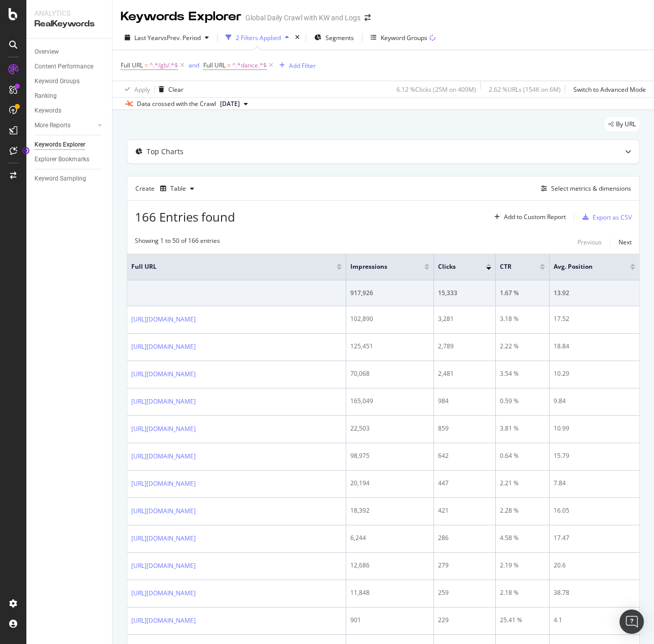 The width and height of the screenshot is (654, 644). I want to click on div: Switch to Advanced Mode, so click(610, 89).